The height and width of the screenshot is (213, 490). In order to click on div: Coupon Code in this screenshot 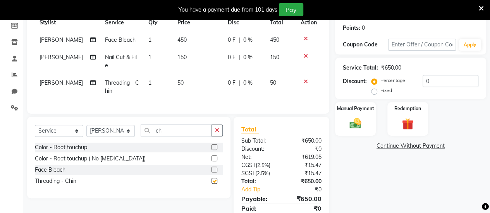, I will do `click(365, 45)`.